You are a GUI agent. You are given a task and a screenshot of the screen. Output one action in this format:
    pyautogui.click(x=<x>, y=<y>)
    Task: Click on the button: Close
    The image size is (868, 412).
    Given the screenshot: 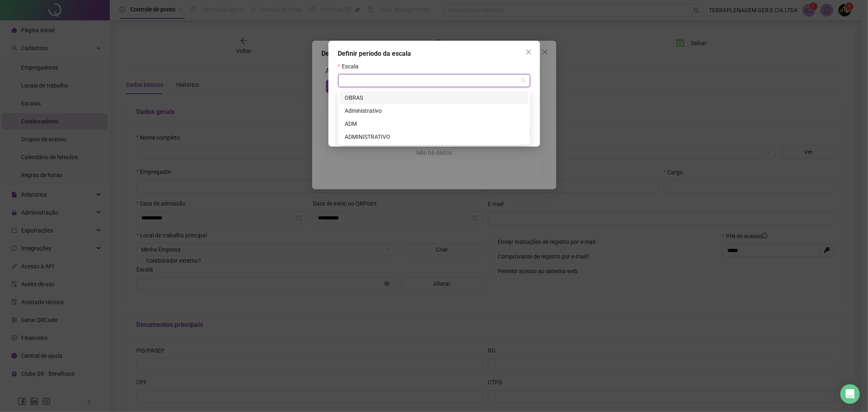 What is the action you would take?
    pyautogui.click(x=529, y=53)
    